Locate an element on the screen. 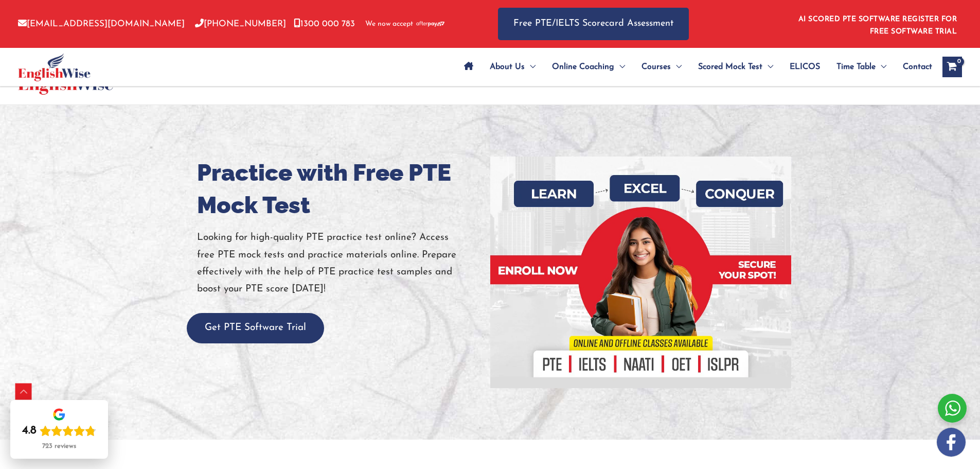 This screenshot has height=469, width=980. span: Time Table is located at coordinates (856, 67).